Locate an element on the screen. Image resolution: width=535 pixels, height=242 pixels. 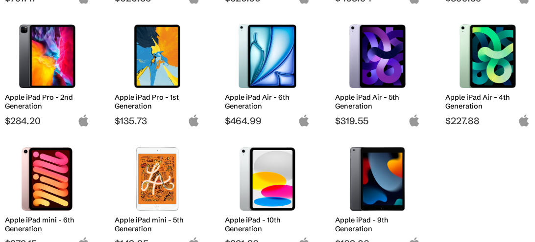
img: Apple iPad (9th Generation) is located at coordinates (377, 179).